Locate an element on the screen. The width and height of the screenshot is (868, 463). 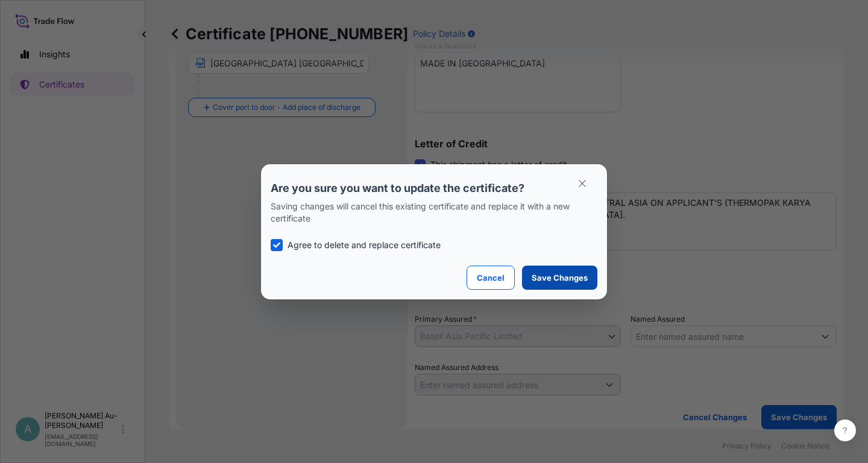
button: Save Changes is located at coordinates (560, 277).